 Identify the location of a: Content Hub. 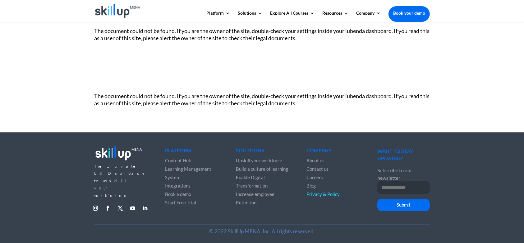
(178, 160).